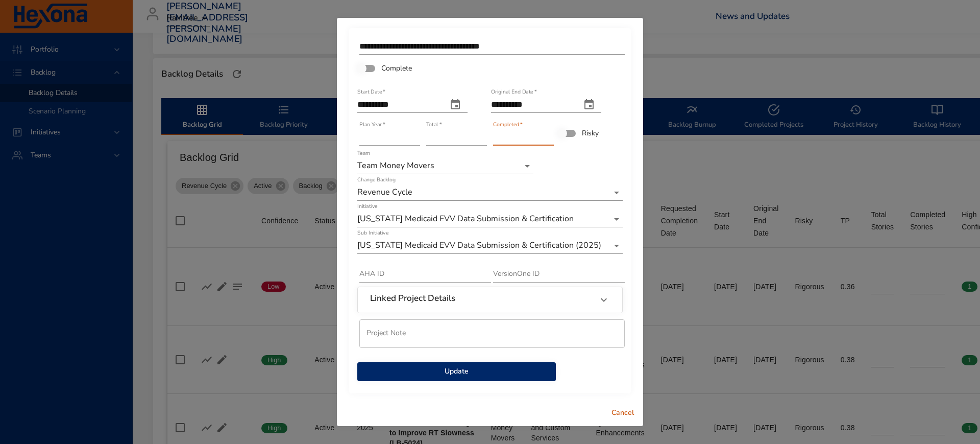 The height and width of the screenshot is (444, 980). Describe the element at coordinates (363, 152) in the screenshot. I see `label: Team` at that location.